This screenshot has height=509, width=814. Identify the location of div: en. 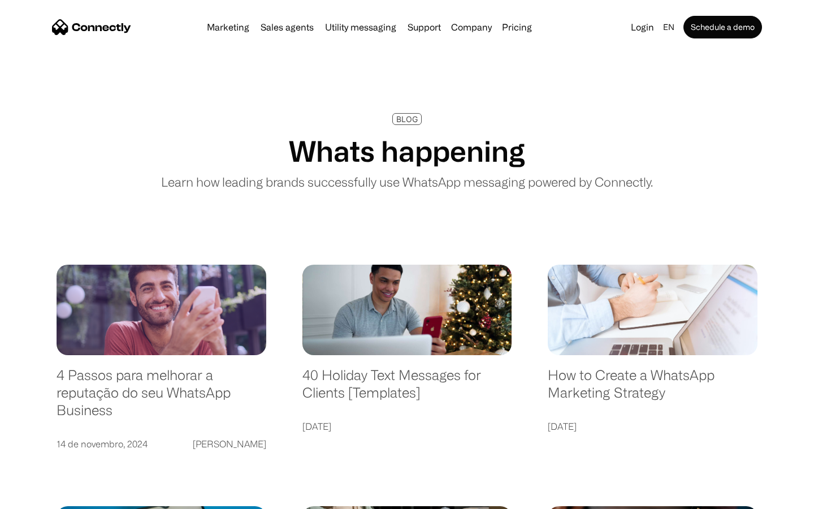
(669, 27).